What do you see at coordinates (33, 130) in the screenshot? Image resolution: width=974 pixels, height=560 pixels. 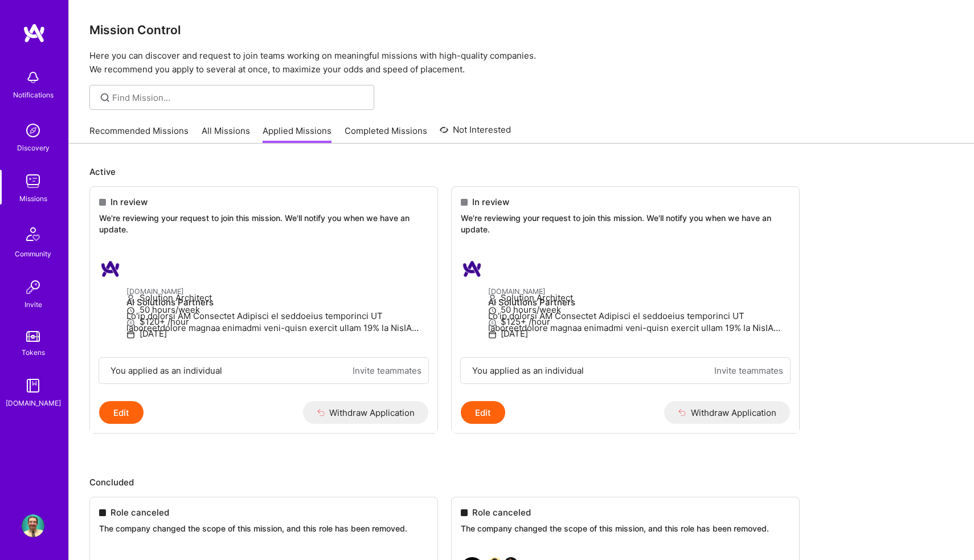 I see `img: discovery` at bounding box center [33, 130].